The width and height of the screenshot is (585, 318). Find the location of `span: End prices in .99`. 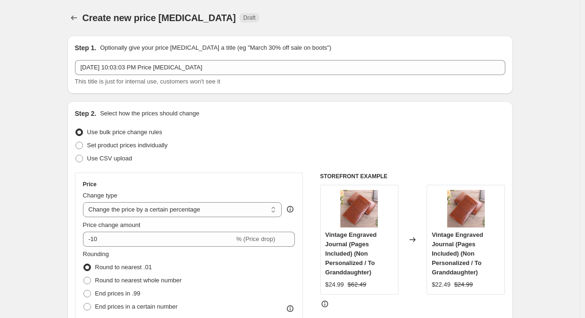

span: End prices in .99 is located at coordinates (118, 293).